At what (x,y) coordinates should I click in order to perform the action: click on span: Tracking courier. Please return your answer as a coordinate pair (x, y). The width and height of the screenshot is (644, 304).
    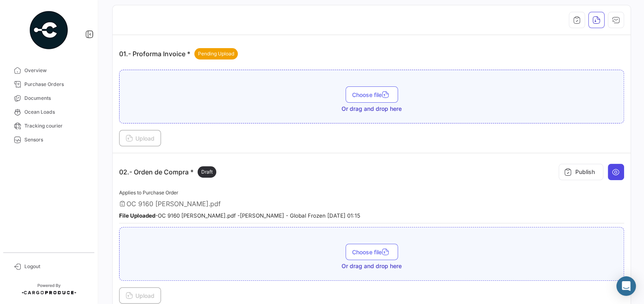
    Looking at the image, I should click on (56, 126).